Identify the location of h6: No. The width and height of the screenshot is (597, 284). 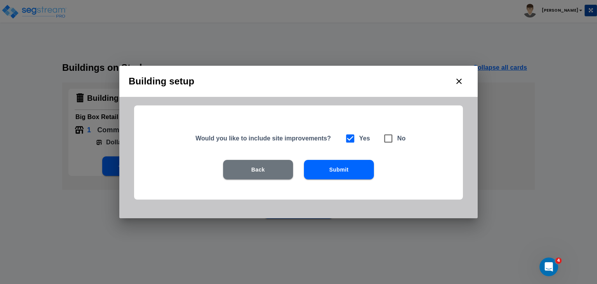
(401, 138).